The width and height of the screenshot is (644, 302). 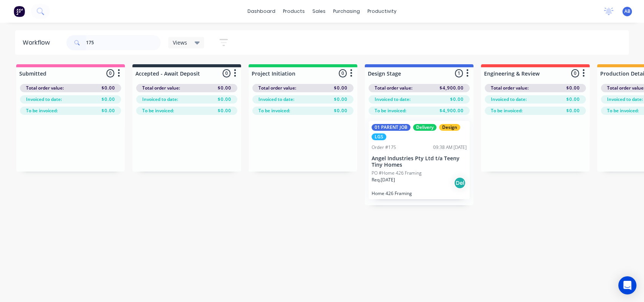 What do you see at coordinates (180, 42) in the screenshot?
I see `span: Views` at bounding box center [180, 42].